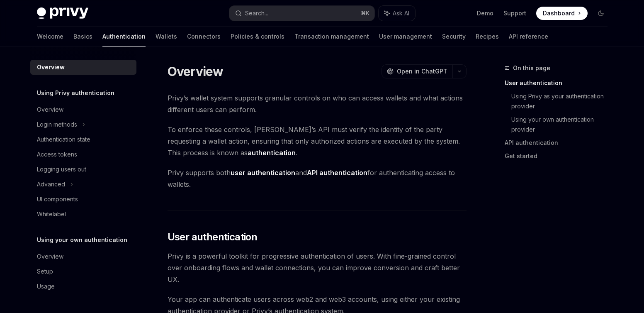 The height and width of the screenshot is (313, 644). I want to click on h5: Using Privy authentication, so click(76, 93).